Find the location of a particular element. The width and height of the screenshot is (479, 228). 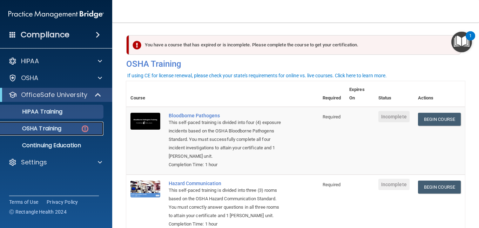

a: HIPAA is located at coordinates (55, 61).